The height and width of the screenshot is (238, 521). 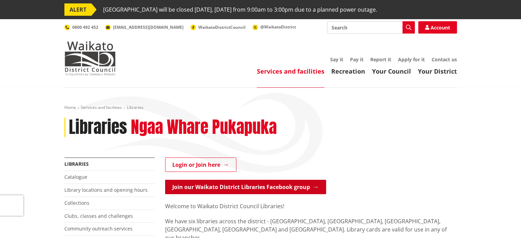 I want to click on span: Libraries, so click(x=135, y=107).